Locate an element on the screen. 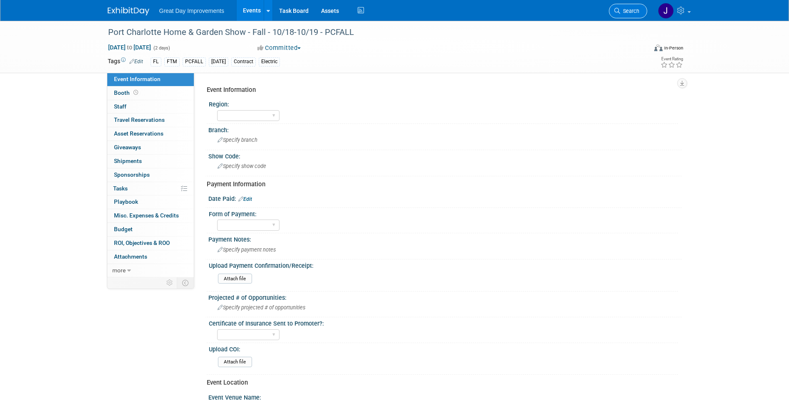  span: Asset Reservations is located at coordinates (139, 134).